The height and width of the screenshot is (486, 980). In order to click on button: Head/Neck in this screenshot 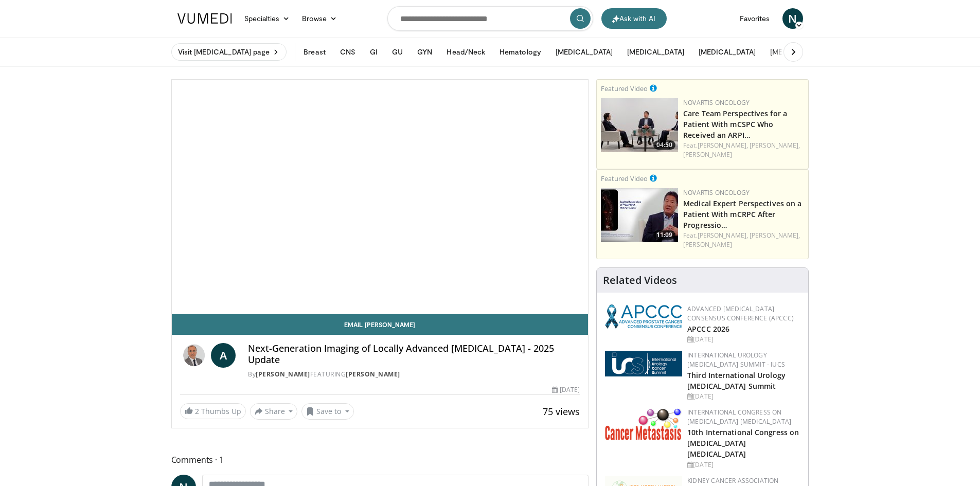, I will do `click(465, 52)`.